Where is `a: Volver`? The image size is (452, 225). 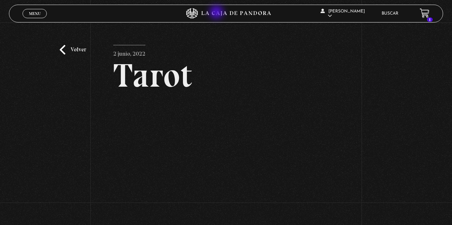 a: Volver is located at coordinates (73, 50).